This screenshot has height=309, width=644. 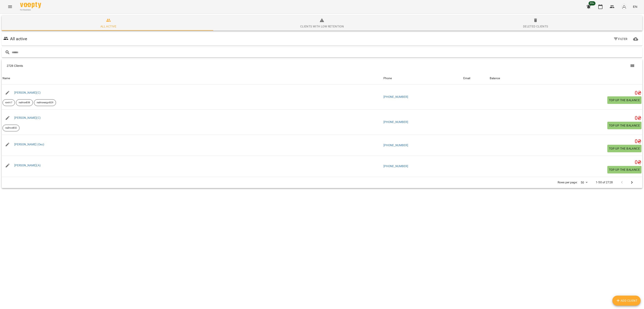 I want to click on div: 50, so click(x=584, y=183).